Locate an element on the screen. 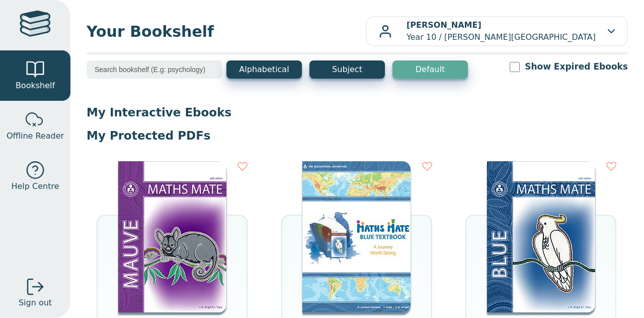  span: Help Centre is located at coordinates (35, 186).